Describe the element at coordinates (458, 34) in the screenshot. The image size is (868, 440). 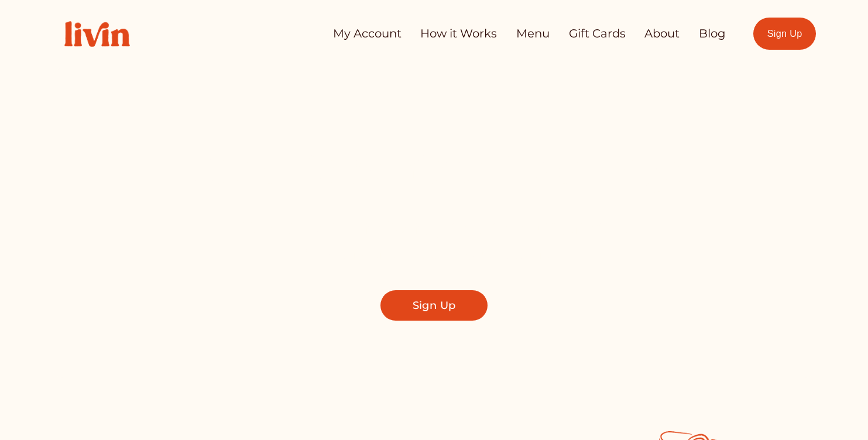
I see `a: How it Works` at that location.